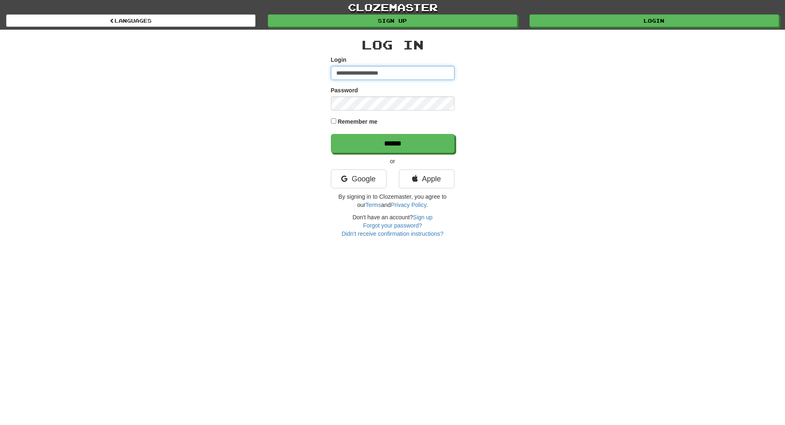 The width and height of the screenshot is (785, 425). What do you see at coordinates (393, 44) in the screenshot?
I see `h2: Log In` at bounding box center [393, 44].